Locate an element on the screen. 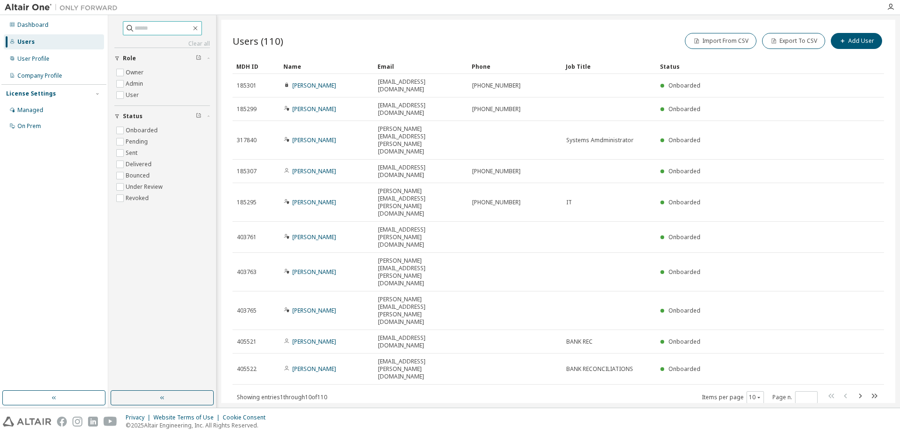 The image size is (900, 435). span: 405521 is located at coordinates (247, 342).